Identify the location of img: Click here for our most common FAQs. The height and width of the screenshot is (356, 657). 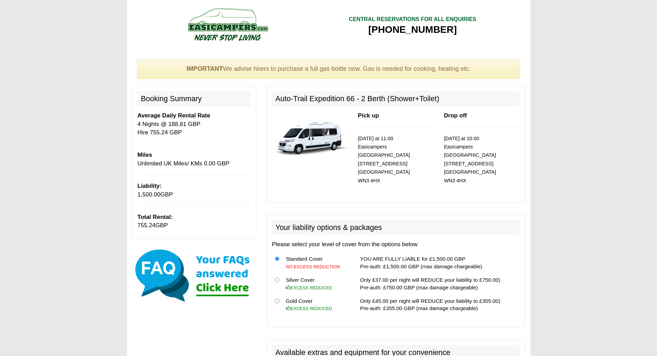
(194, 275).